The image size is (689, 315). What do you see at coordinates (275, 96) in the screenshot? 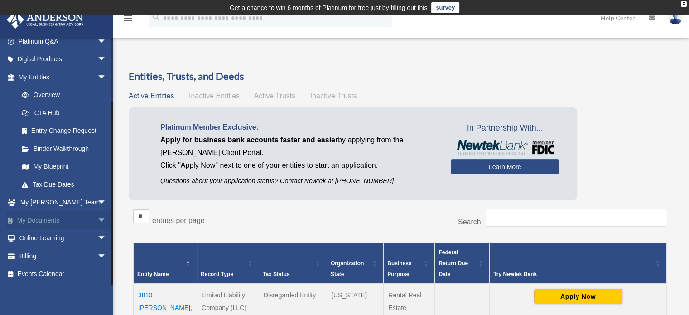
I see `span: Active Trusts` at bounding box center [275, 96].